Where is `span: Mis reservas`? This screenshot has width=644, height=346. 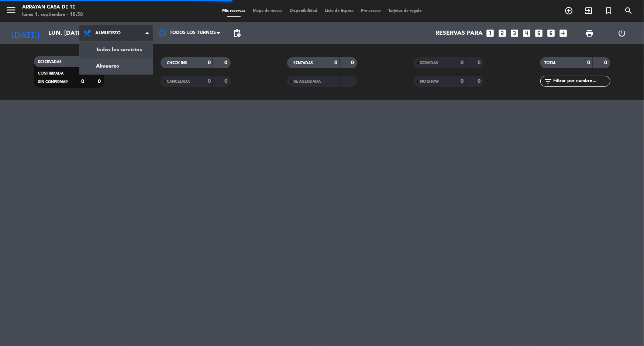 span: Mis reservas is located at coordinates (234, 11).